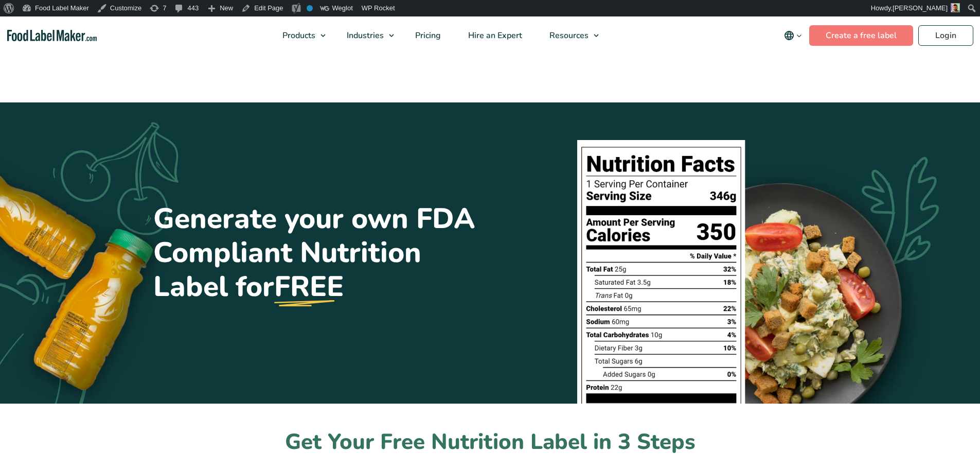 This screenshot has height=469, width=980. What do you see at coordinates (490, 442) in the screenshot?
I see `h2: Get Your Free Nutrition Label in 3 Steps` at bounding box center [490, 442].